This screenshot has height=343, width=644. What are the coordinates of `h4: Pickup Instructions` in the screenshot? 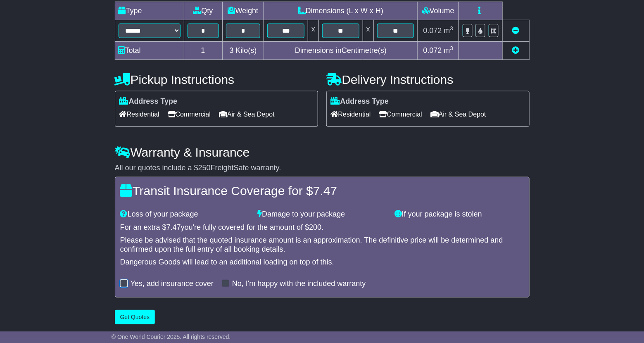 It's located at (216, 79).